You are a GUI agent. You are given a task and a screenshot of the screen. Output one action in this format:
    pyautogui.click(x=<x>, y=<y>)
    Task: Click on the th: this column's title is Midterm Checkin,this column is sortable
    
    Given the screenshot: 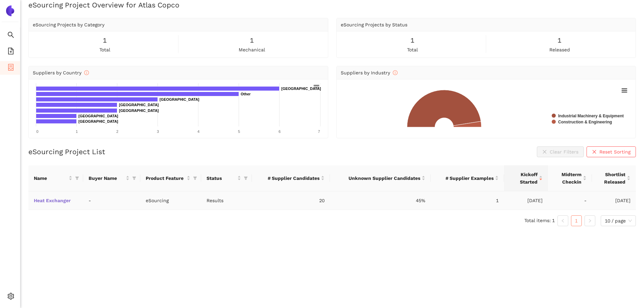 What is the action you would take?
    pyautogui.click(x=570, y=178)
    